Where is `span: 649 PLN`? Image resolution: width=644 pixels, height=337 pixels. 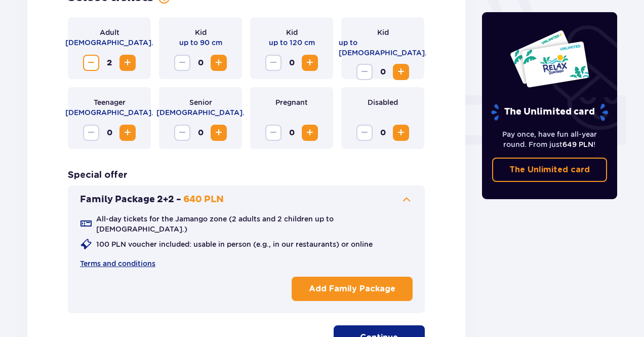
span: 649 PLN is located at coordinates (578, 145).